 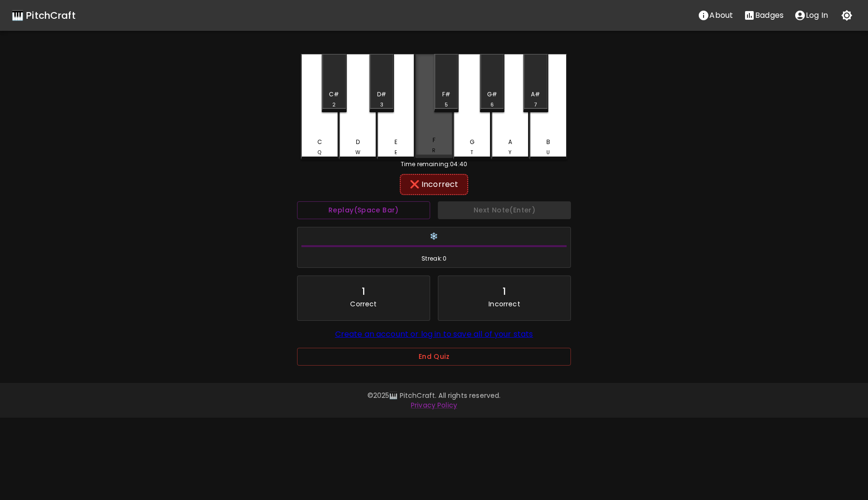 I want to click on div: Q, so click(x=320, y=153).